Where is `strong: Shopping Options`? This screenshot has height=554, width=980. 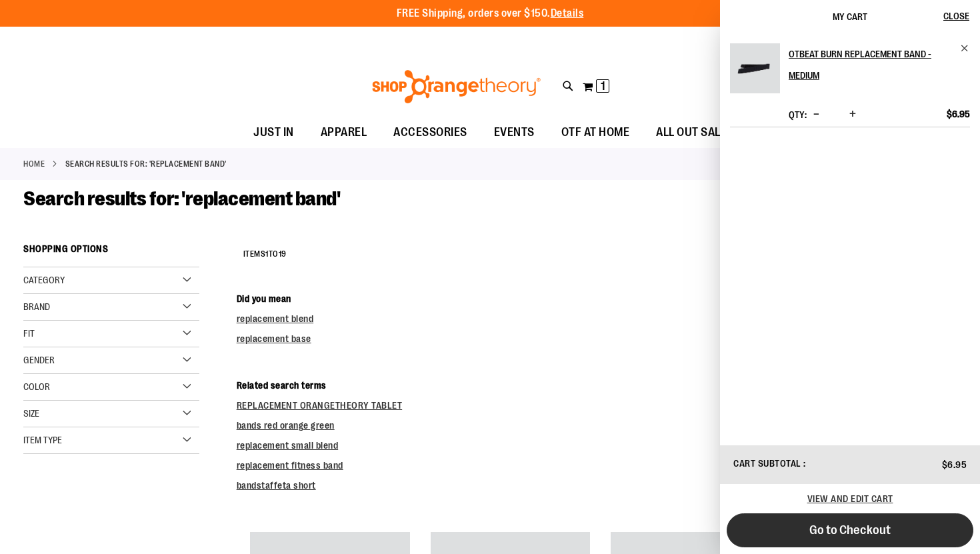
strong: Shopping Options is located at coordinates (111, 252).